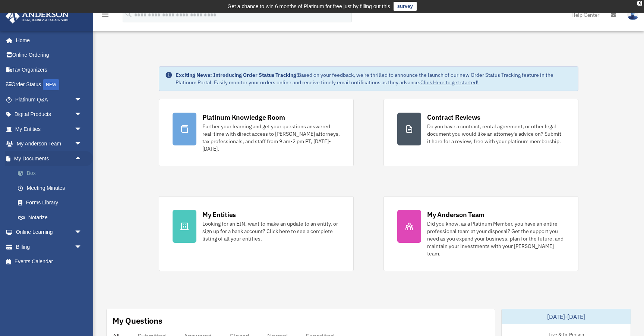 Image resolution: width=644 pixels, height=336 pixels. What do you see at coordinates (105, 16) in the screenshot?
I see `a: menu` at bounding box center [105, 16].